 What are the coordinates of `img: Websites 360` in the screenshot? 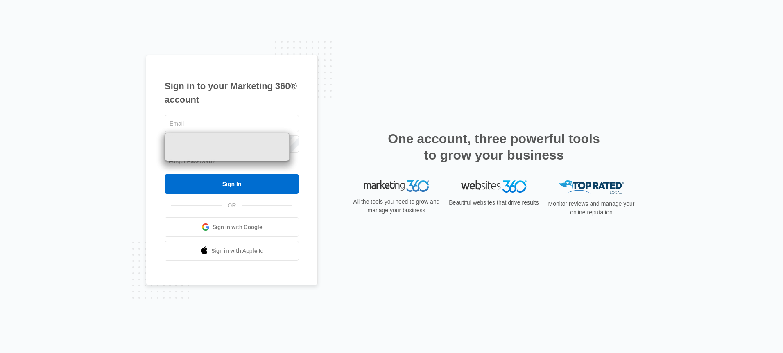 It's located at (494, 186).